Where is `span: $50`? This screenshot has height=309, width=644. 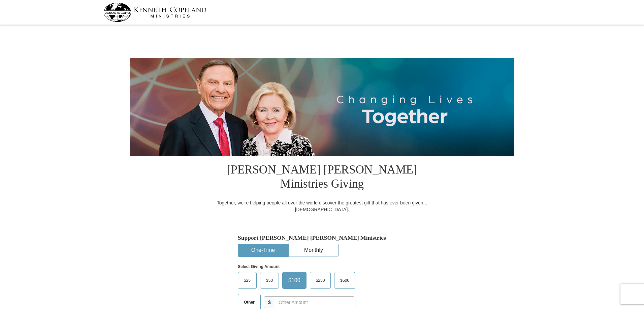 span: $50 is located at coordinates (269, 280).